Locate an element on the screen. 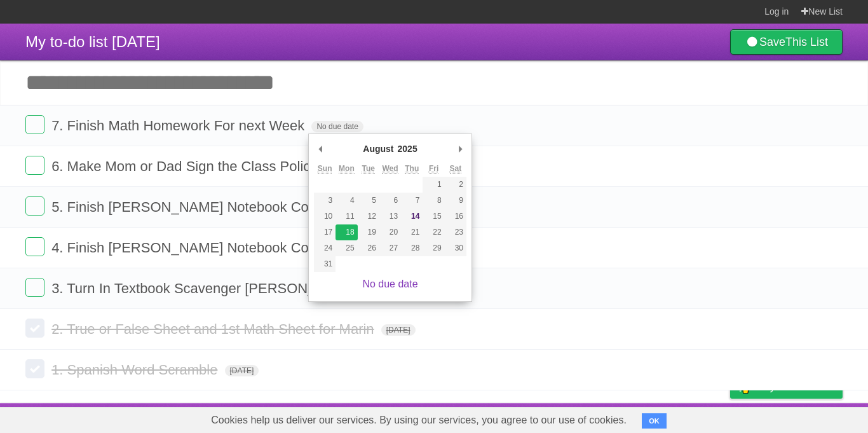 The image size is (868, 433). abbr: Wednesday is located at coordinates (390, 169).